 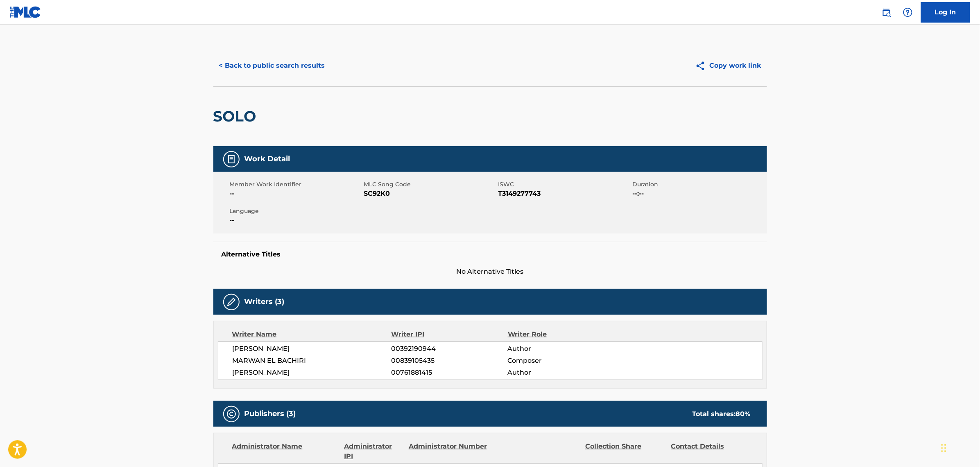 I want to click on span: MLC Song Code, so click(x=430, y=184).